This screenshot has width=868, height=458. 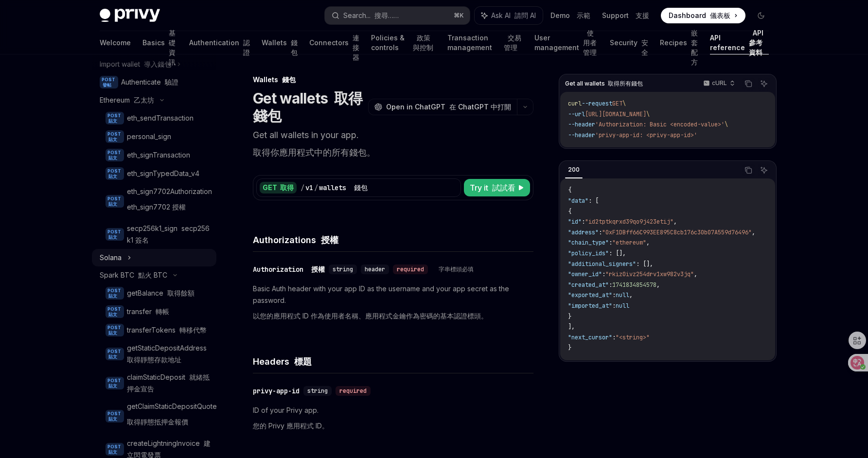 I want to click on font: 取得你應用程式中的所有錢包。, so click(x=314, y=152).